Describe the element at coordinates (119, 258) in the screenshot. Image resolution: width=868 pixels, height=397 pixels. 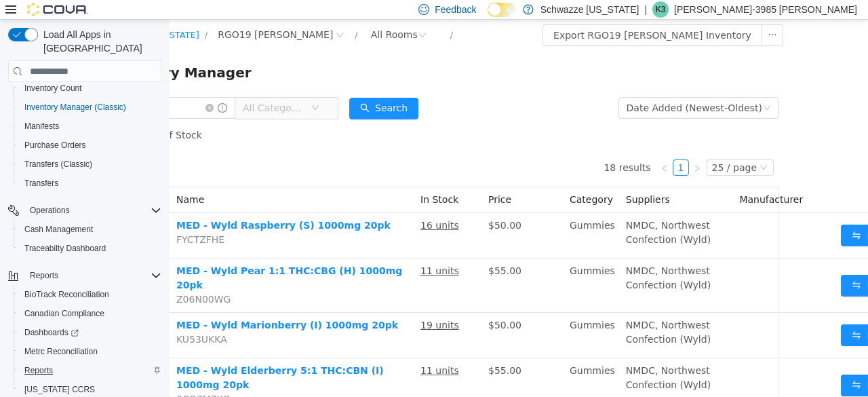
I see `a: MED - Wyld Pear 1:1 THC:CBG (H) 1000mg 20pk` at that location.